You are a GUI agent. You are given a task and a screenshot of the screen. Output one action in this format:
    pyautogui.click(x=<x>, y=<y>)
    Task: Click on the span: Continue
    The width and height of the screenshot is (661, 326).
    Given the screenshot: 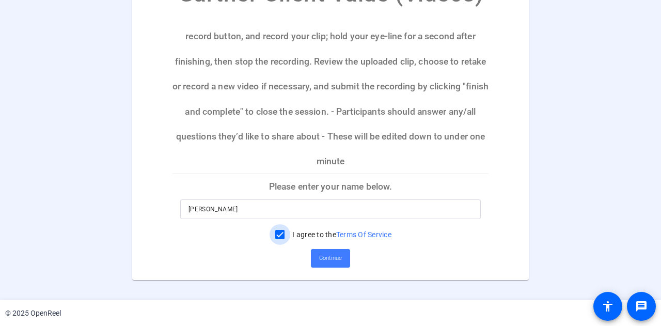 What is the action you would take?
    pyautogui.click(x=330, y=258)
    